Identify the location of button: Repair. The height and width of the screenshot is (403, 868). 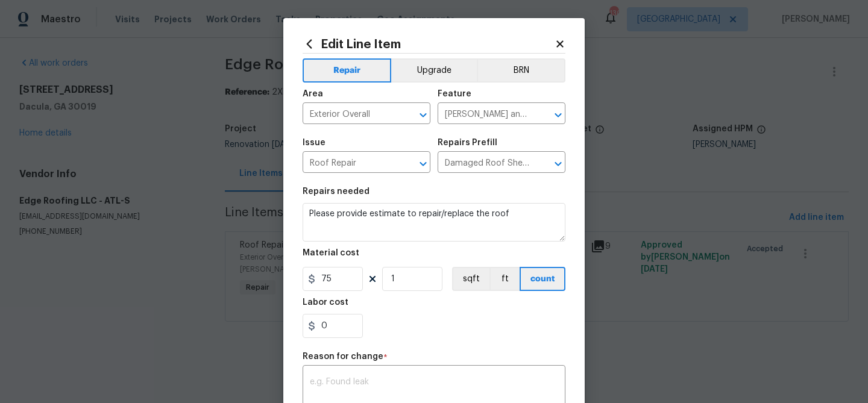
(347, 71).